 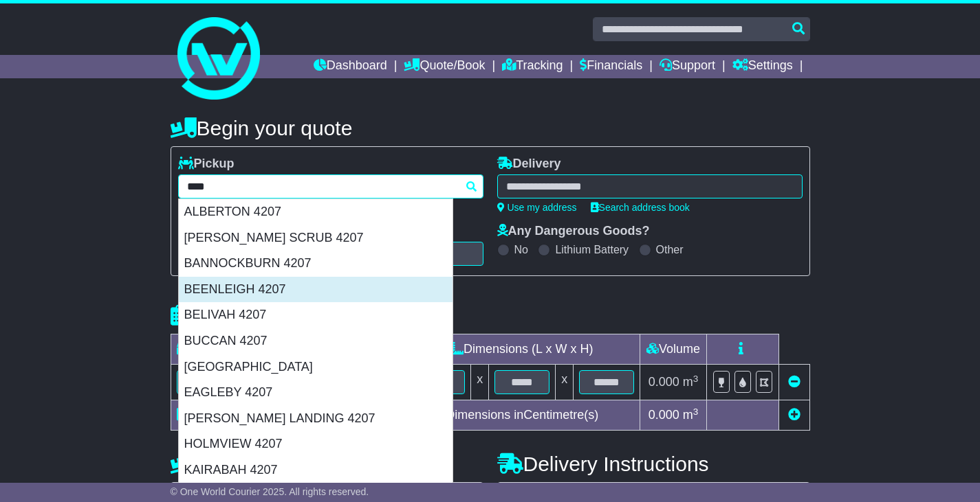 What do you see at coordinates (350, 66) in the screenshot?
I see `a: Dashboard` at bounding box center [350, 66].